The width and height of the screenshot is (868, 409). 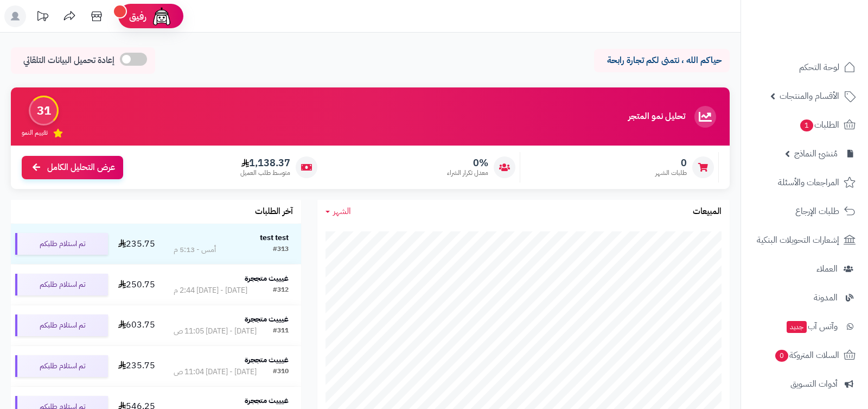 What do you see at coordinates (274, 237) in the screenshot?
I see `strong: test test` at bounding box center [274, 237].